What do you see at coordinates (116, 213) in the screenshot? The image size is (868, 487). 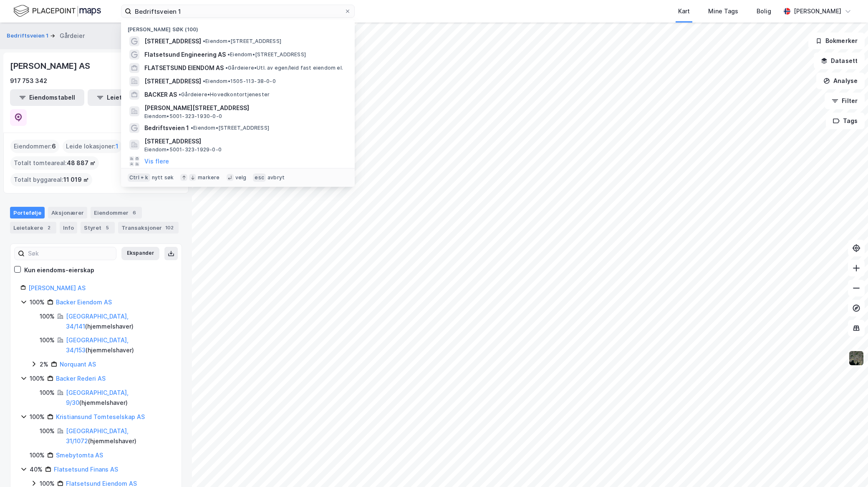 I see `div: Eiendommer` at bounding box center [116, 213].